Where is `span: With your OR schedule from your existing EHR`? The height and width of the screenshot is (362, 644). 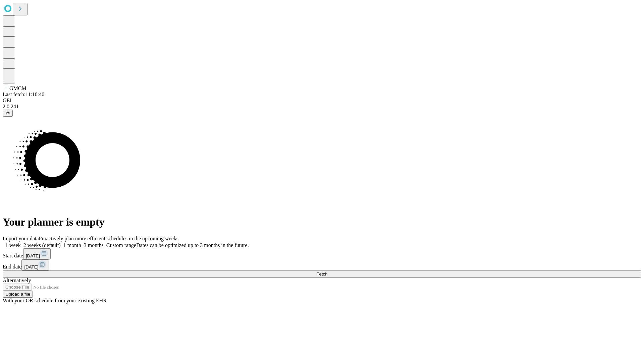 span: With your OR schedule from your existing EHR is located at coordinates (54, 300).